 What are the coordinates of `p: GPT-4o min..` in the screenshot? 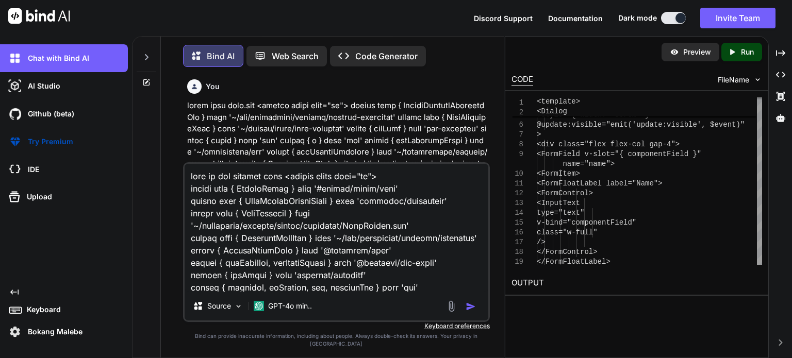 It's located at (290, 306).